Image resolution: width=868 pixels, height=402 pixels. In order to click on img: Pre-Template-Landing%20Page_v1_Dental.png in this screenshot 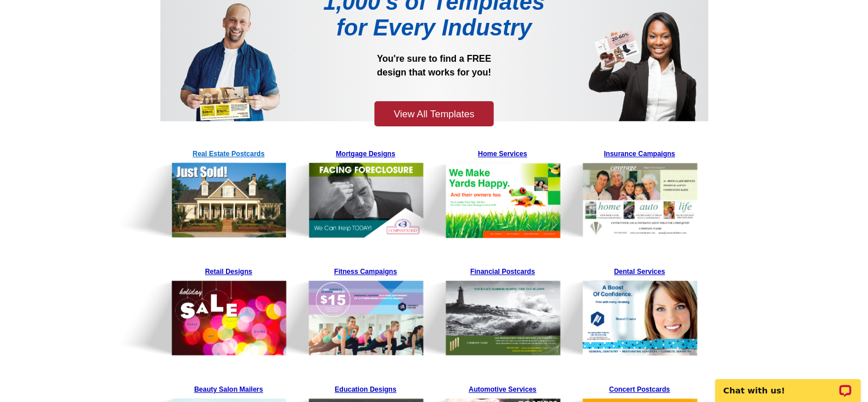, I will do `click(611, 309)`.